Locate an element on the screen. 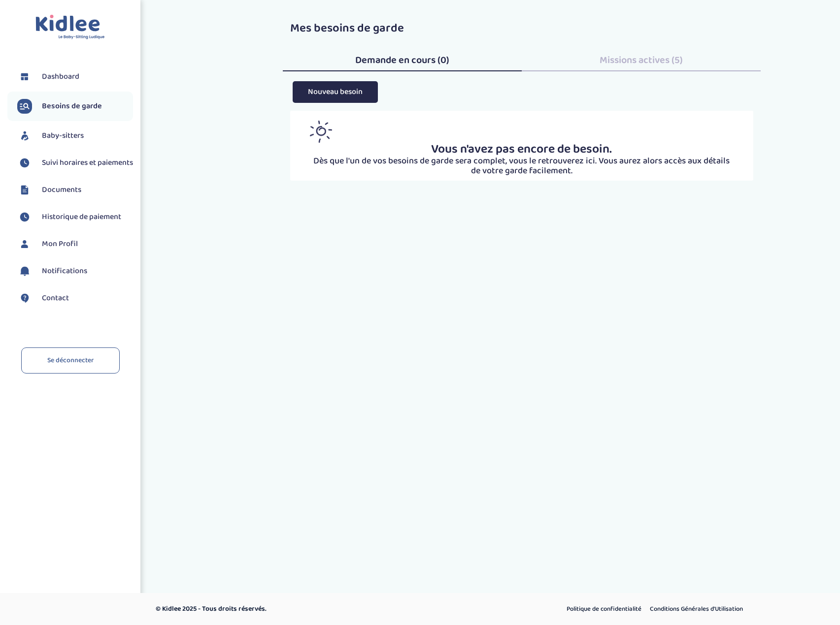 This screenshot has width=840, height=625. a: Nouveau besoin is located at coordinates (335, 92).